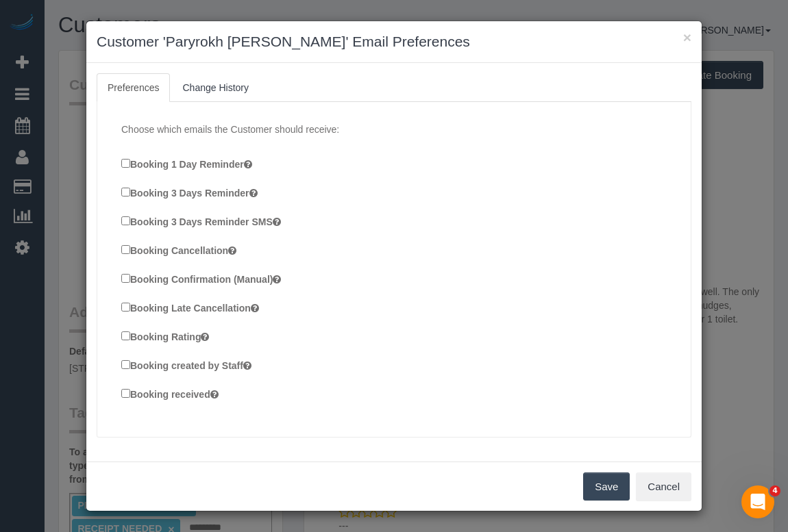 Image resolution: width=788 pixels, height=532 pixels. I want to click on label: Booking Confirmation (Manual), so click(200, 279).